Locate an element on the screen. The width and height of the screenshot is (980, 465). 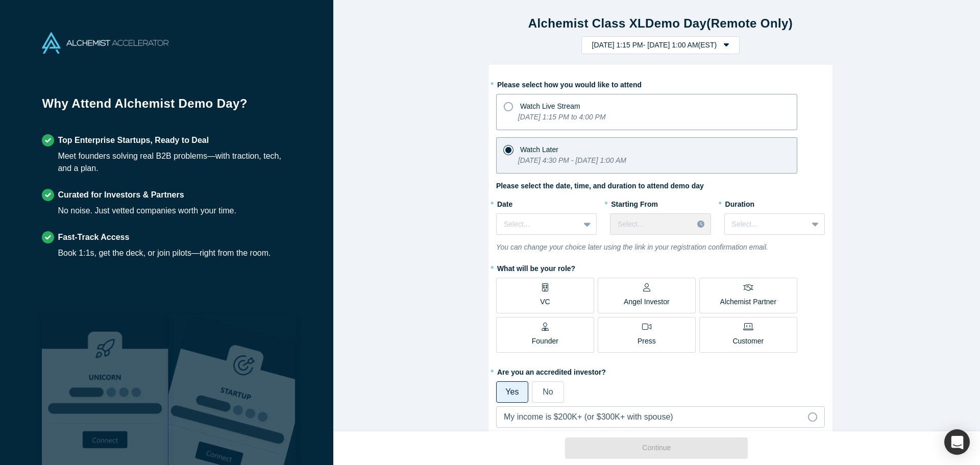
span: My income is $200K+ (or $300K+ with spouse) is located at coordinates (589, 417).